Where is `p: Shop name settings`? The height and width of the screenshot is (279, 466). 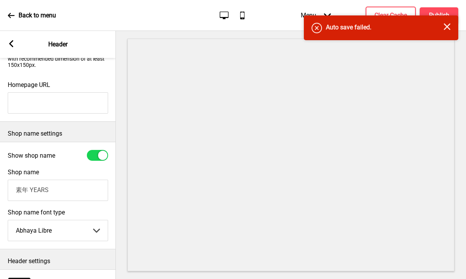
p: Shop name settings is located at coordinates (58, 134).